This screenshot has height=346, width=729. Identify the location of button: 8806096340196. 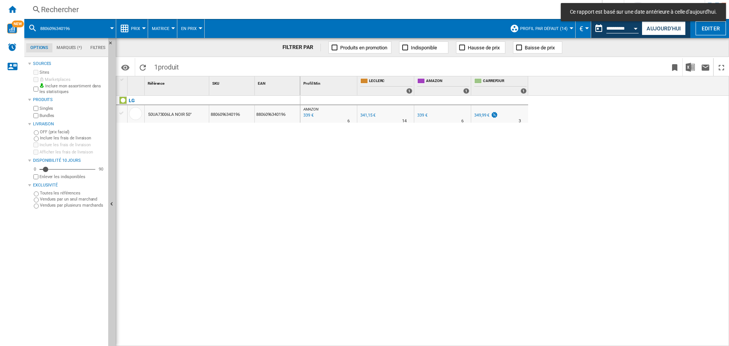
(59, 28).